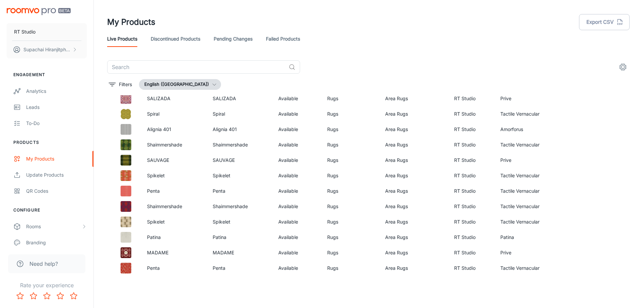 The image size is (643, 308). What do you see at coordinates (604, 22) in the screenshot?
I see `button: Export CSV` at bounding box center [604, 22].